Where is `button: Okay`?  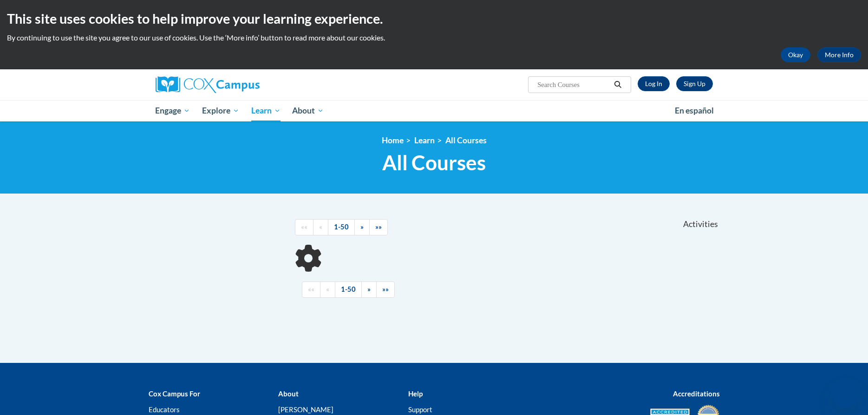 button: Okay is located at coordinates (796, 55).